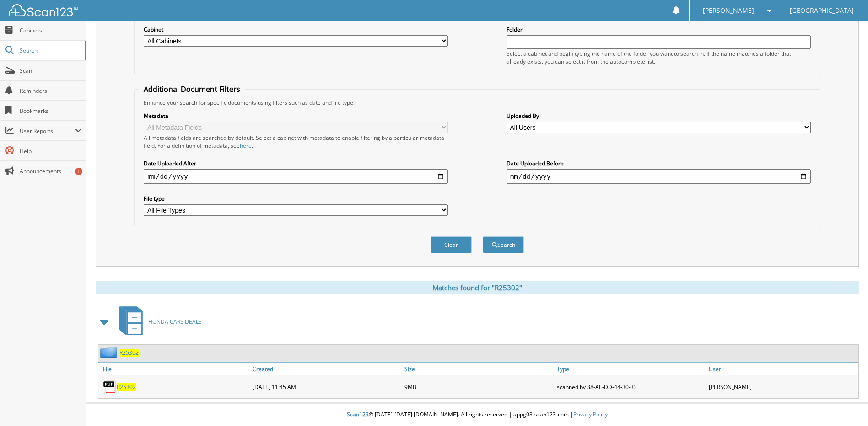 The width and height of the screenshot is (868, 426). I want to click on div: Select a cabinet and begin typing the name of the folder you want to search in. If the name match..., so click(658, 58).